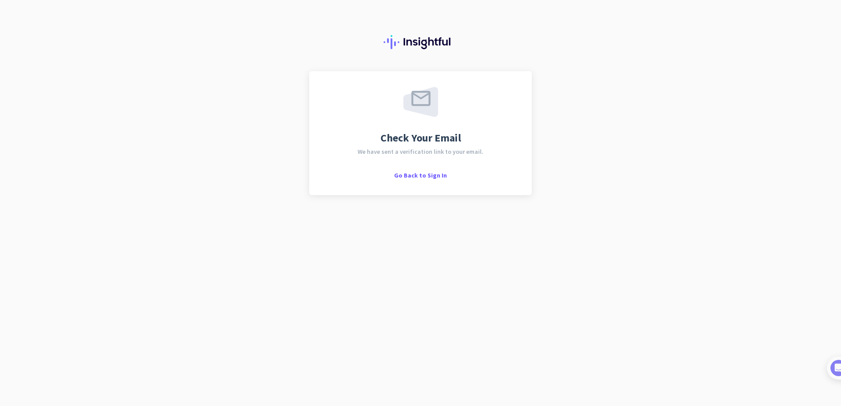 The width and height of the screenshot is (841, 406). I want to click on img: email-sent, so click(420, 102).